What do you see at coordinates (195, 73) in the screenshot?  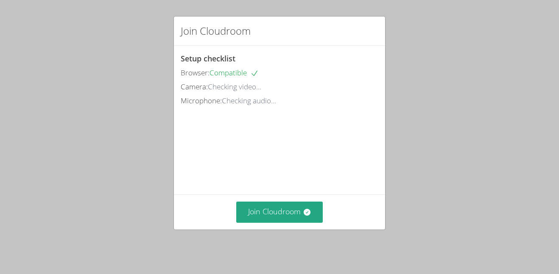 I see `span: Browser:` at bounding box center [195, 73].